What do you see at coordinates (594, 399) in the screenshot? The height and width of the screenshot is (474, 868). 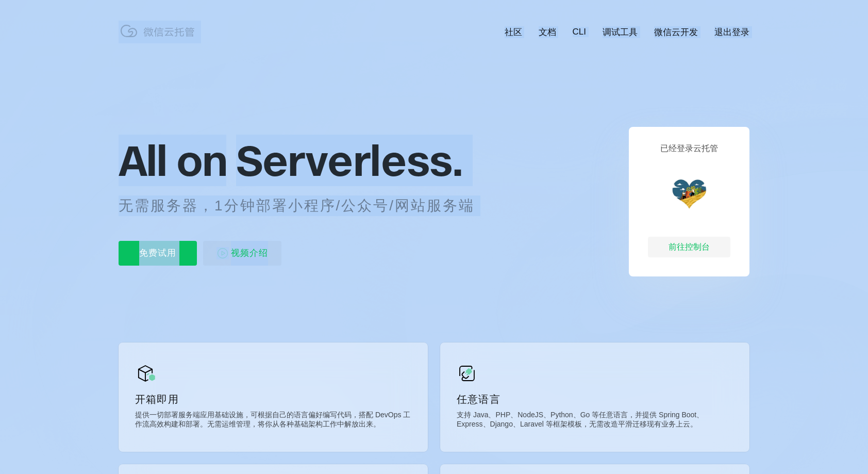 I see `p: 任意语言` at bounding box center [594, 399].